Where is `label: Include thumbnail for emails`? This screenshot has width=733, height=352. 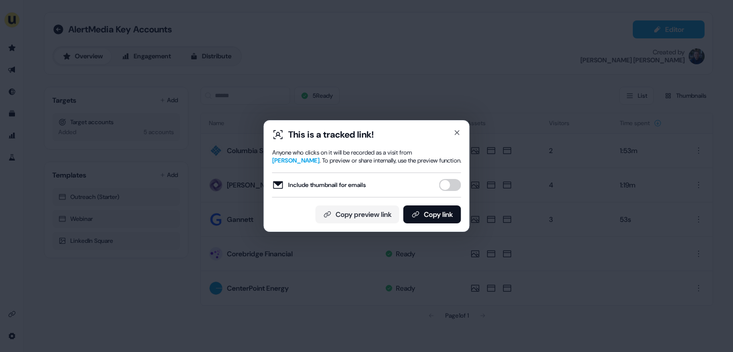
label: Include thumbnail for emails is located at coordinates (319, 185).